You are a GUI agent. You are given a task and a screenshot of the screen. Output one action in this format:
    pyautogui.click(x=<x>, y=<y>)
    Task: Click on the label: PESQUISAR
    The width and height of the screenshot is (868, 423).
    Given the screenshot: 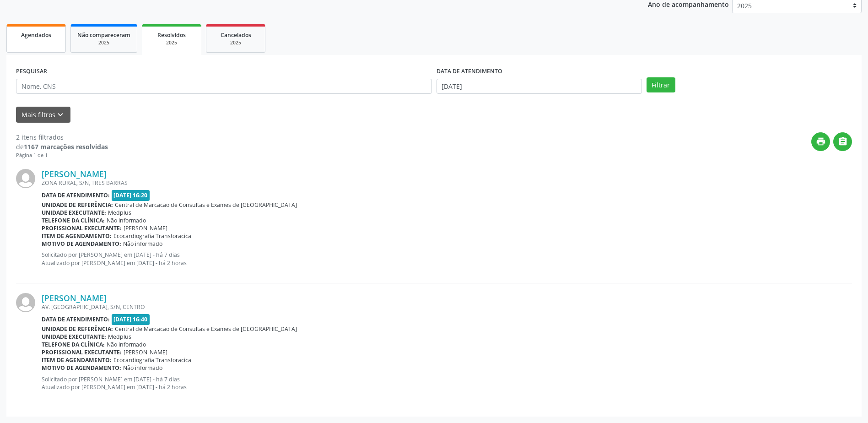 What is the action you would take?
    pyautogui.click(x=31, y=72)
    